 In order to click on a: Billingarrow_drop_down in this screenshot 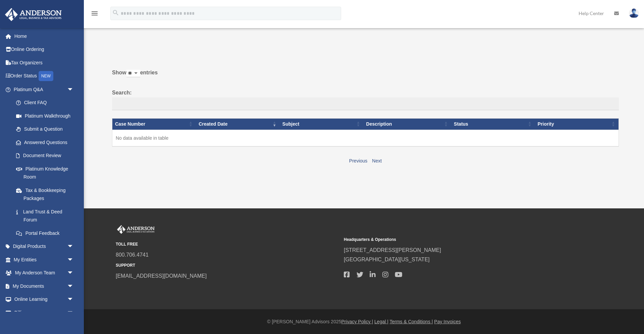, I will do `click(44, 313)`.